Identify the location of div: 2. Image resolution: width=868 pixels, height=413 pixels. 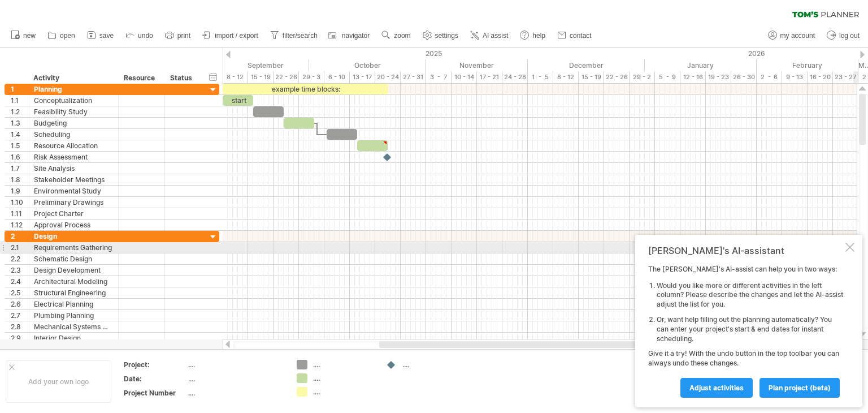
(20, 236).